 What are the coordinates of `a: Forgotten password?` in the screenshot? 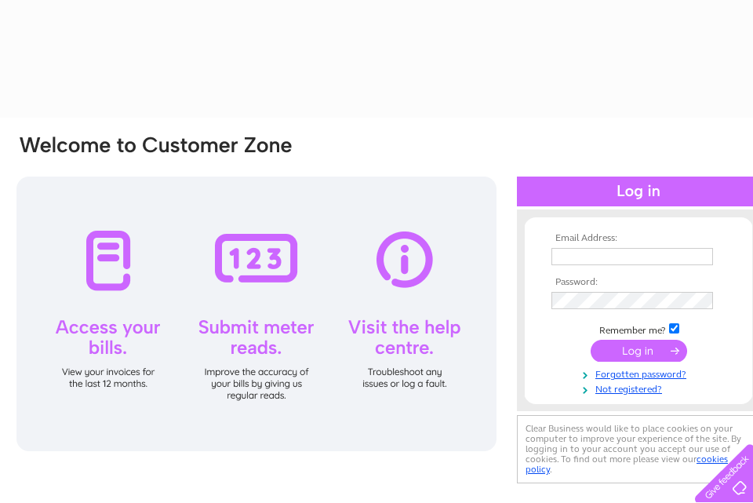 It's located at (640, 373).